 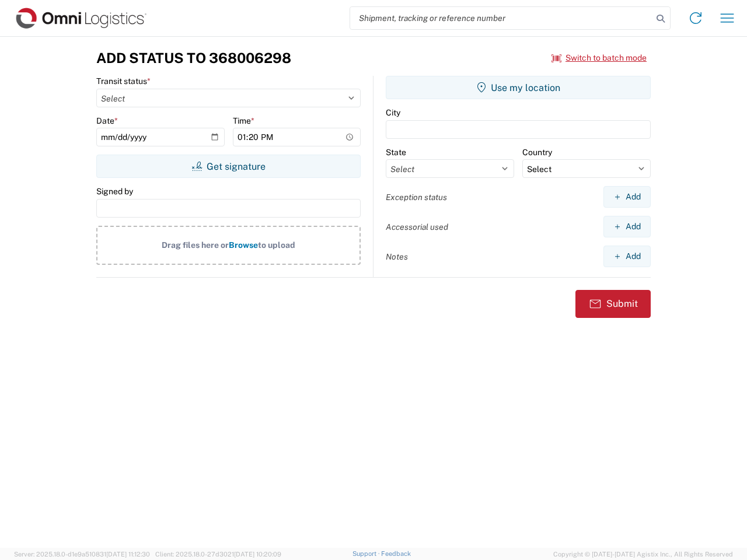 What do you see at coordinates (393, 112) in the screenshot?
I see `label: City` at bounding box center [393, 112].